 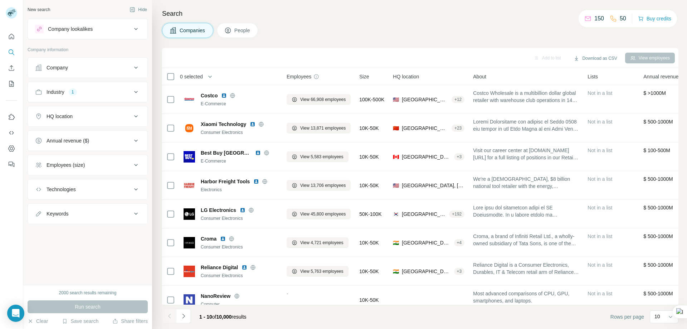 What do you see at coordinates (595, 58) in the screenshot?
I see `button: Download as CSV` at bounding box center [595, 58].